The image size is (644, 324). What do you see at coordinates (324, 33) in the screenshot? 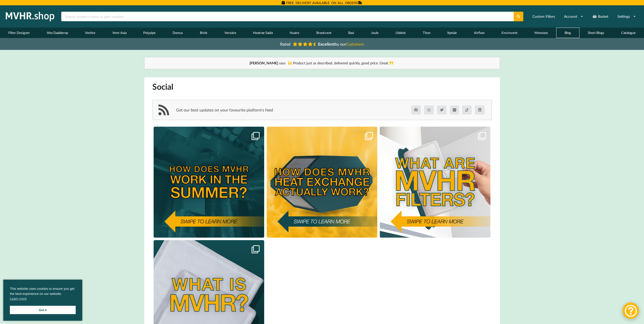
I see `a: Brookvent` at bounding box center [324, 33].